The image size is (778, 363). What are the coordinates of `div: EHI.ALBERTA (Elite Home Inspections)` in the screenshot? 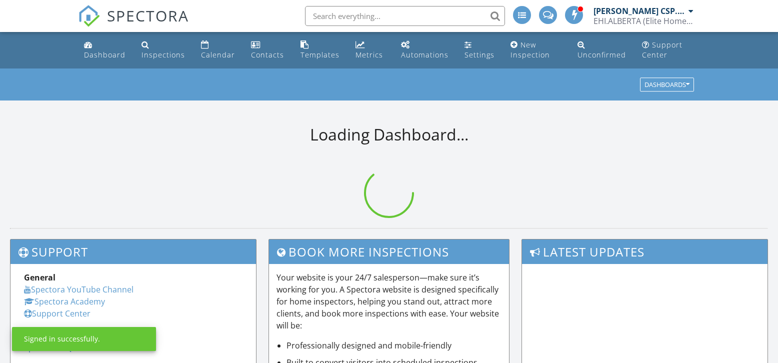 It's located at (643, 21).